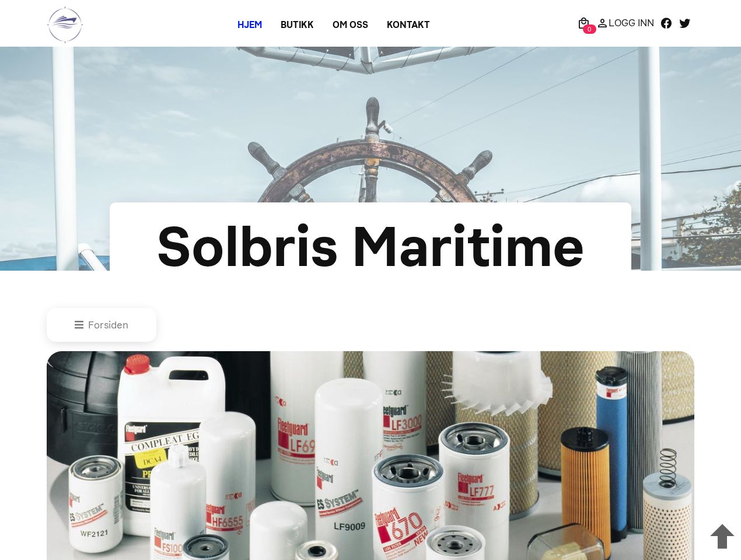  Describe the element at coordinates (65, 24) in the screenshot. I see `img: logo` at that location.